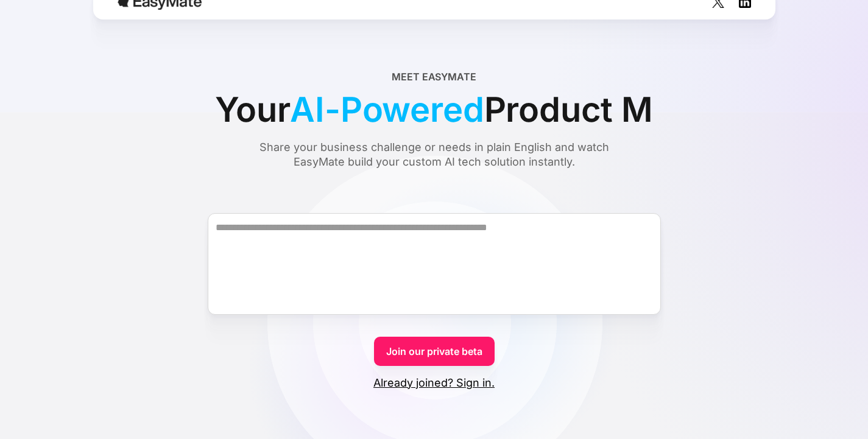 Image resolution: width=868 pixels, height=439 pixels. What do you see at coordinates (434, 351) in the screenshot?
I see `a: Join our private beta` at bounding box center [434, 351].